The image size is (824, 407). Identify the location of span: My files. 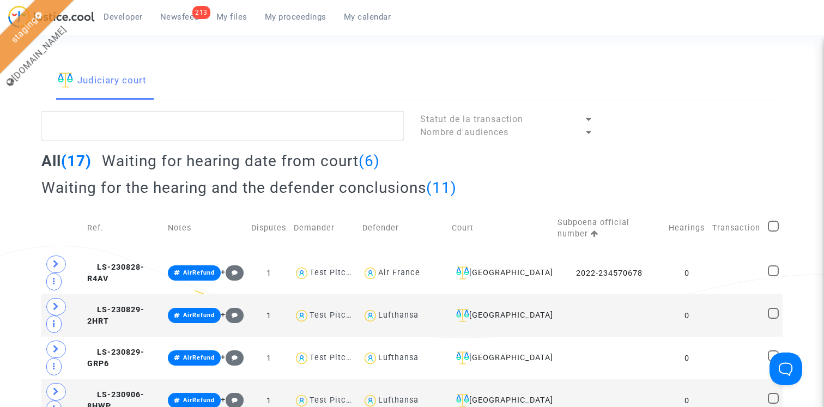
(232, 17).